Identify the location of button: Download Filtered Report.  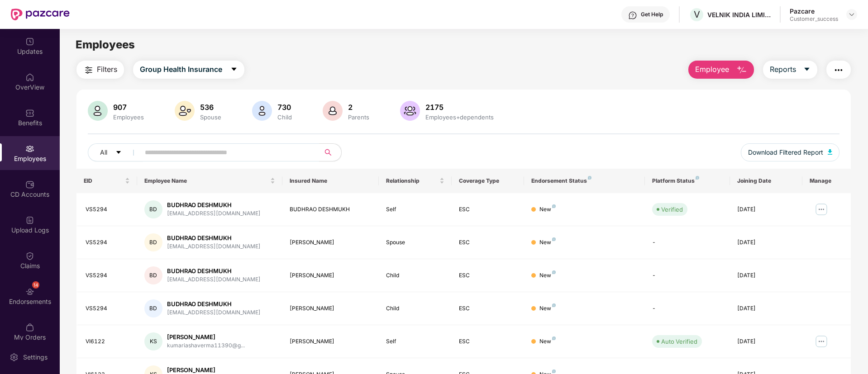
(790, 153).